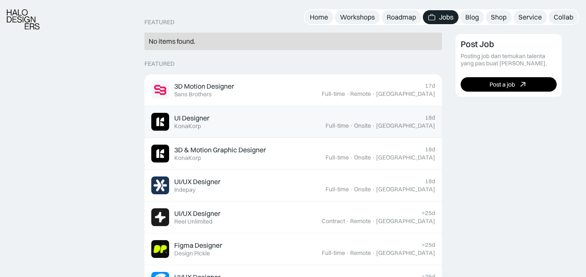 Image resolution: width=586 pixels, height=277 pixels. I want to click on div: 3D & Motion Graphic Designer, so click(220, 150).